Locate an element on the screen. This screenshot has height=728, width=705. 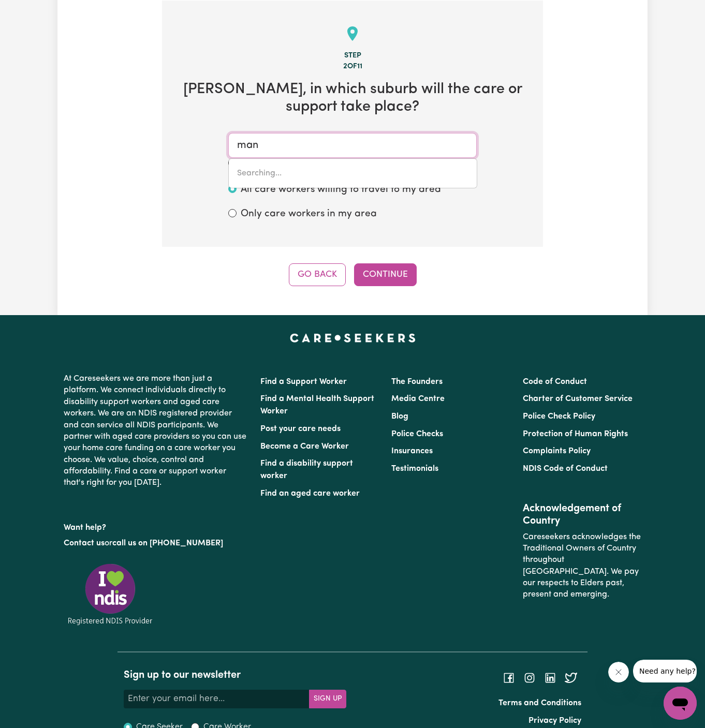
h2: Acknowledgement of Country is located at coordinates (581, 515).